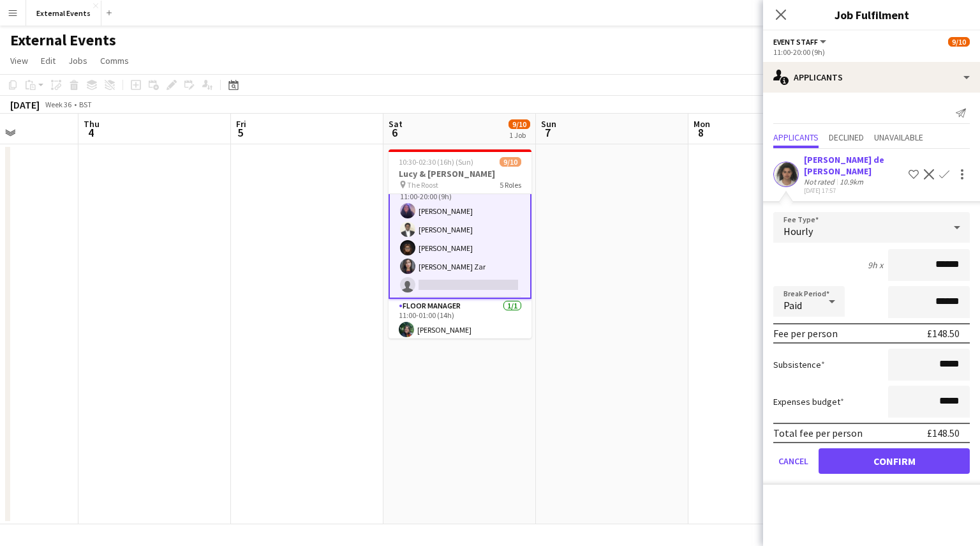  What do you see at coordinates (396, 124) in the screenshot?
I see `span: Sat` at bounding box center [396, 124].